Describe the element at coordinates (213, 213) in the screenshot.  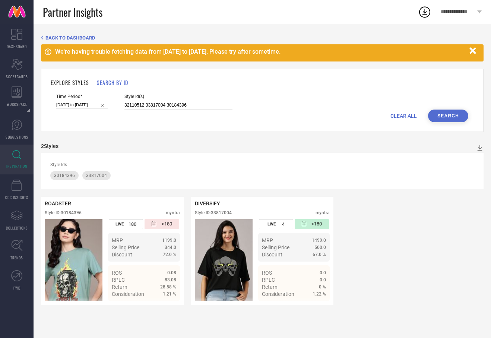
I see `div: Style ID: 33817004` at that location.